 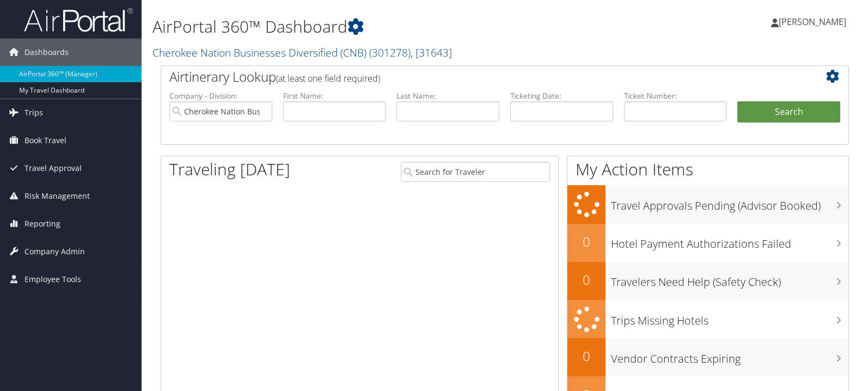 I want to click on span: Trips, so click(x=34, y=113).